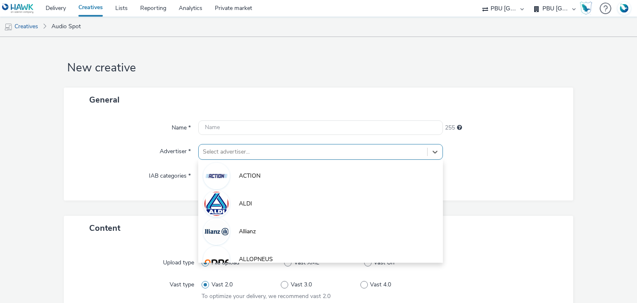 The height and width of the screenshot is (303, 637). Describe the element at coordinates (175, 150) in the screenshot. I see `label: Advertiser *` at that location.